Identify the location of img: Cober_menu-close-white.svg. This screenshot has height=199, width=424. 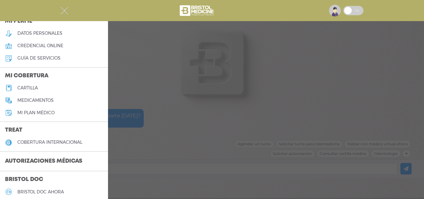
(64, 11).